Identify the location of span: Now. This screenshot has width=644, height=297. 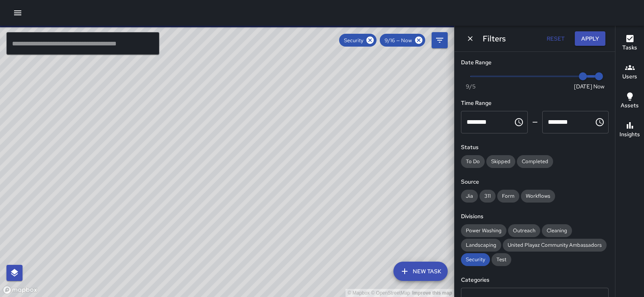
(599, 86).